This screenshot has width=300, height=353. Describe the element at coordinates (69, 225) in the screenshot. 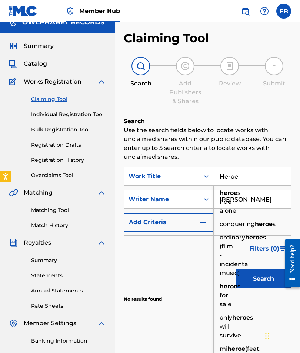

I see `a: Match History` at that location.